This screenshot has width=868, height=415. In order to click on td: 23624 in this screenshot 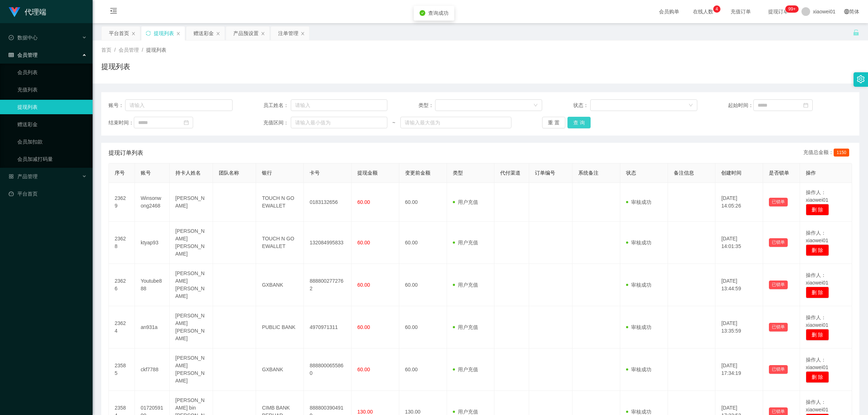, I will do `click(122, 327)`.